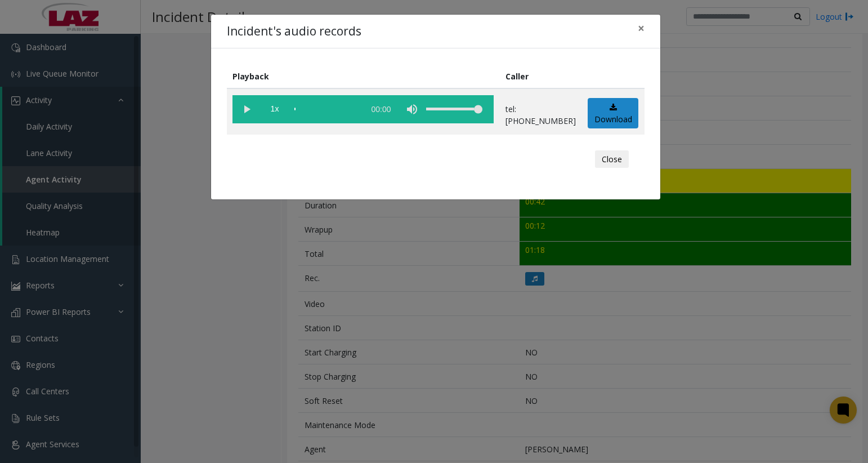 Image resolution: width=868 pixels, height=463 pixels. What do you see at coordinates (455, 109) in the screenshot?
I see `div: volume level` at bounding box center [455, 109].